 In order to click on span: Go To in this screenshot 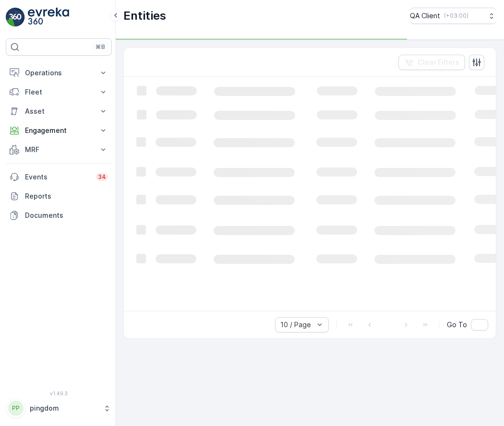, I will do `click(457, 325)`.